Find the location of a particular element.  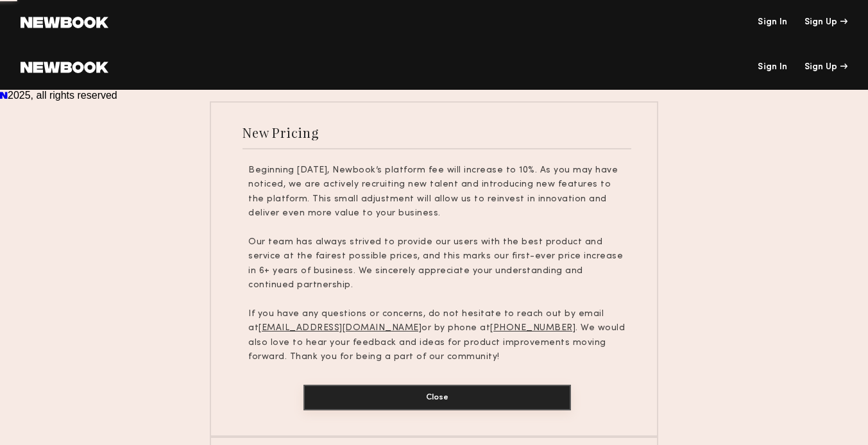

p: If you have any questions or concerns, do not hesitate to reach out by email at or by phone at . ... is located at coordinates (437, 336).